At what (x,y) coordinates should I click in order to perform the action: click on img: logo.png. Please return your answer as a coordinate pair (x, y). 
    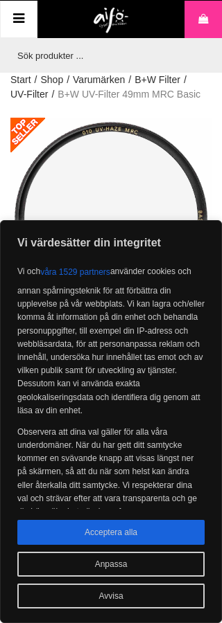
    Looking at the image, I should click on (111, 21).